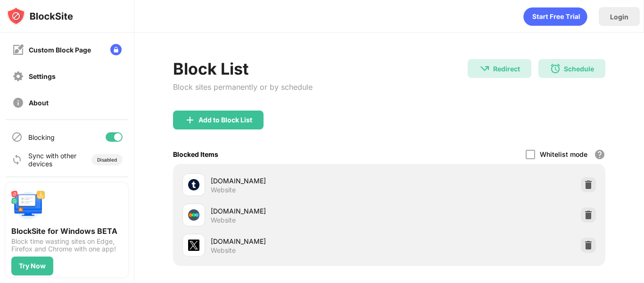 Image resolution: width=644 pixels, height=283 pixels. Describe the element at coordinates (42, 76) in the screenshot. I see `div: Settings` at that location.